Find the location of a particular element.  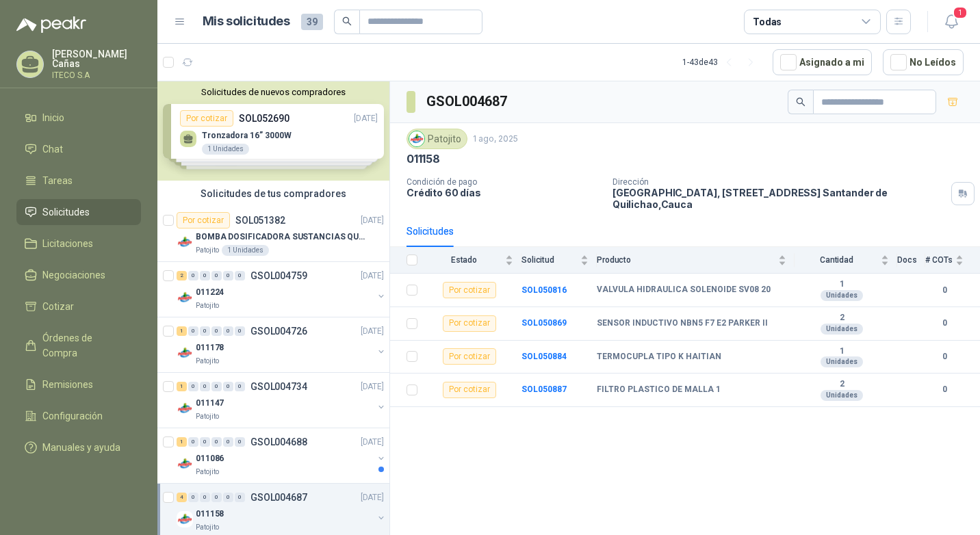

a: Cotizar is located at coordinates (79, 307).